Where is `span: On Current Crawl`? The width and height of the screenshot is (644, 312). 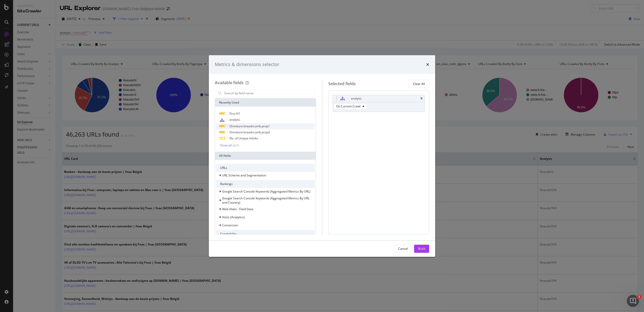
span: On Current Crawl is located at coordinates (348, 106).